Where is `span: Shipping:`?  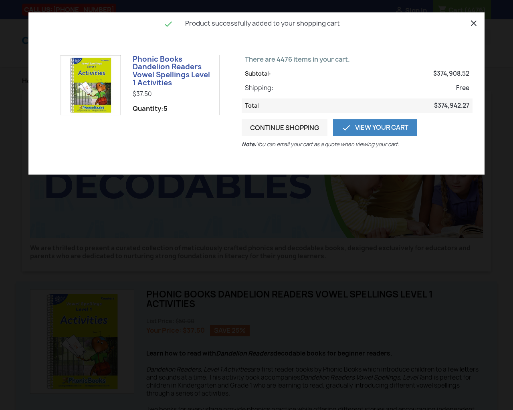 span: Shipping: is located at coordinates (259, 88).